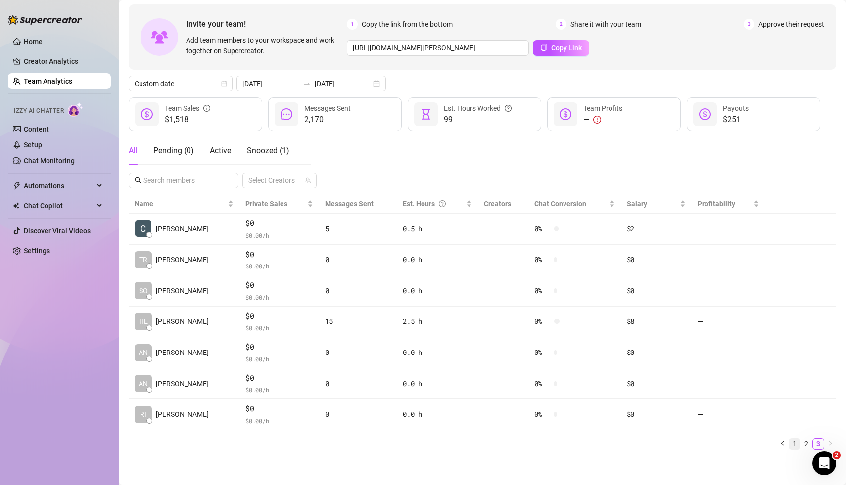  Describe the element at coordinates (33, 42) in the screenshot. I see `a: Home` at that location.